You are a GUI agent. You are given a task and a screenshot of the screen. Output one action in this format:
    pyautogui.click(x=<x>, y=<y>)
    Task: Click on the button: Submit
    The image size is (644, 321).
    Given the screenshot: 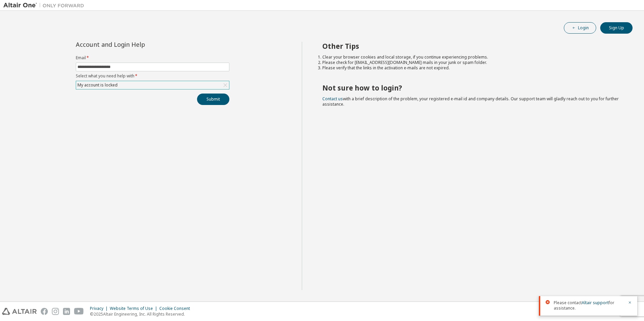 What is the action you would take?
    pyautogui.click(x=213, y=99)
    